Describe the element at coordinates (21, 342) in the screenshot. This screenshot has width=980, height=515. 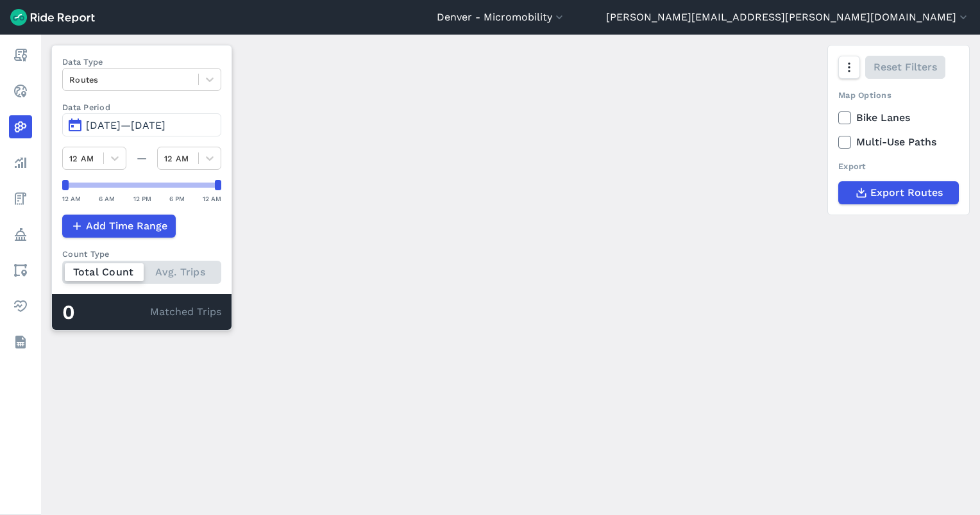
I see `a: Datasets` at that location.